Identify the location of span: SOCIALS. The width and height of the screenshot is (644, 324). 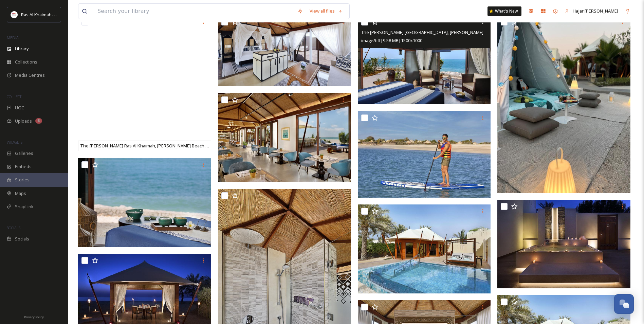
(13, 227).